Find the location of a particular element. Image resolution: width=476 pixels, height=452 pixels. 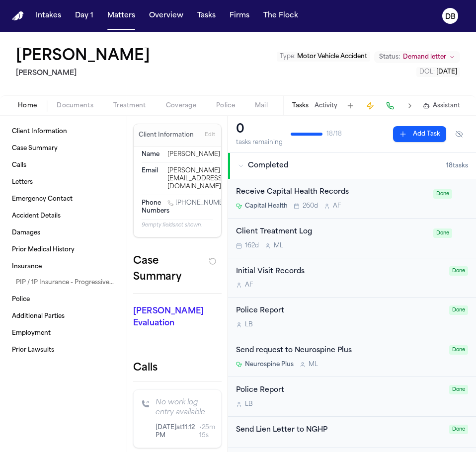

span: 18 task s is located at coordinates (457, 166).